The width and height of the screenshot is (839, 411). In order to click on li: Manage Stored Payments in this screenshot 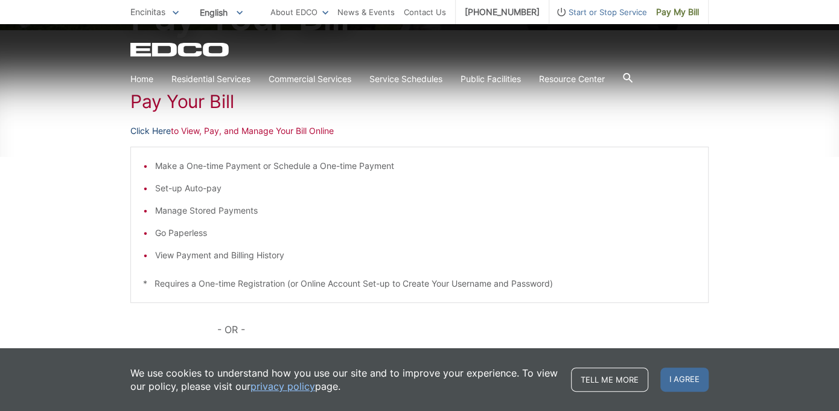, I will do `click(425, 211)`.